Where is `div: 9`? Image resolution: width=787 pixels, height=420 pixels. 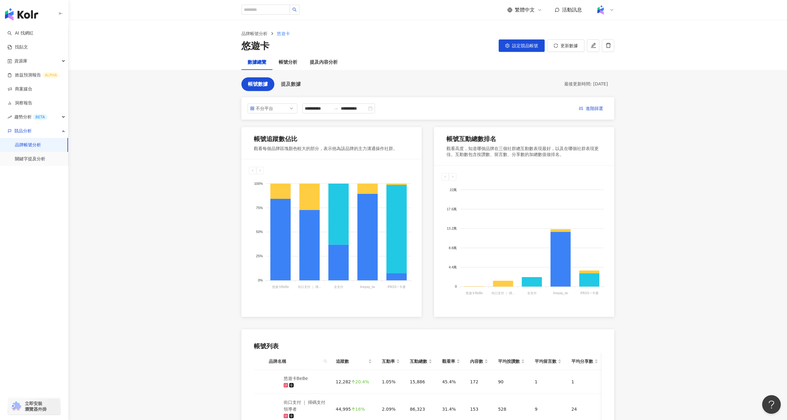 div: 9 is located at coordinates (548, 409).